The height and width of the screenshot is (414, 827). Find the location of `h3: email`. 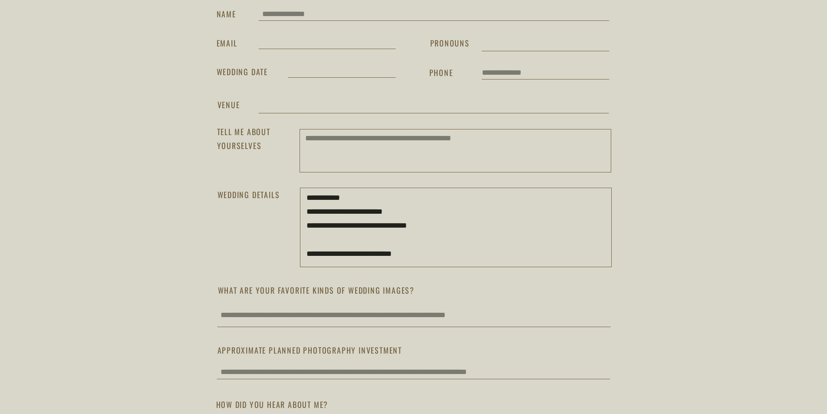

h3: email is located at coordinates (228, 41).